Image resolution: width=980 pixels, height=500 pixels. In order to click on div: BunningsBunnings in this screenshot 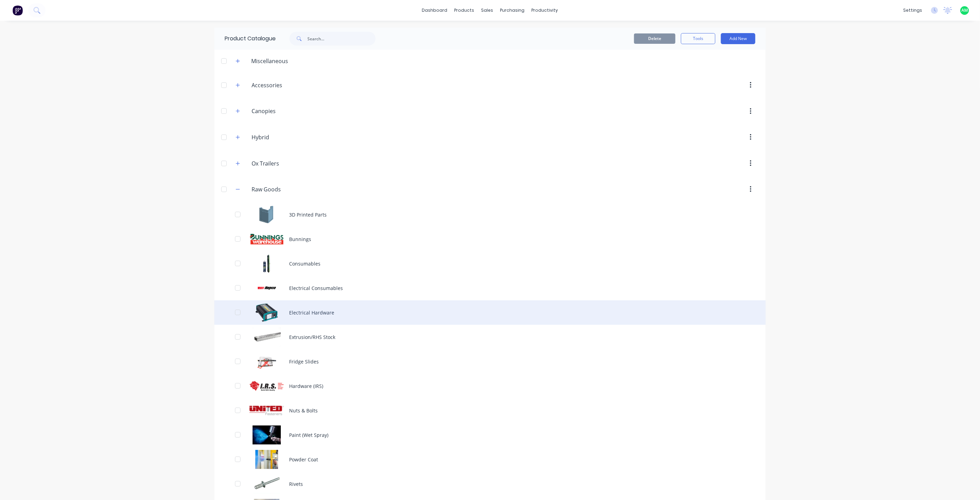, I will do `click(490, 239)`.